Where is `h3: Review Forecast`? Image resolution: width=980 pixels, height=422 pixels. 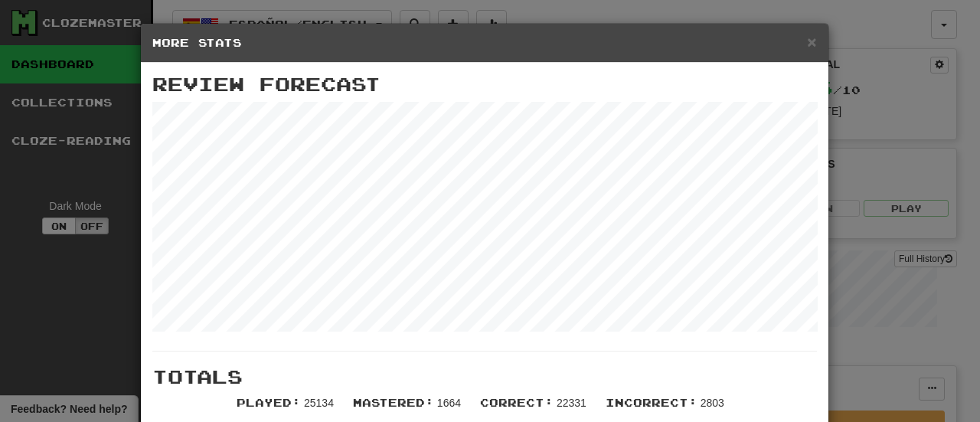
h3: Review Forecast is located at coordinates (485, 84).